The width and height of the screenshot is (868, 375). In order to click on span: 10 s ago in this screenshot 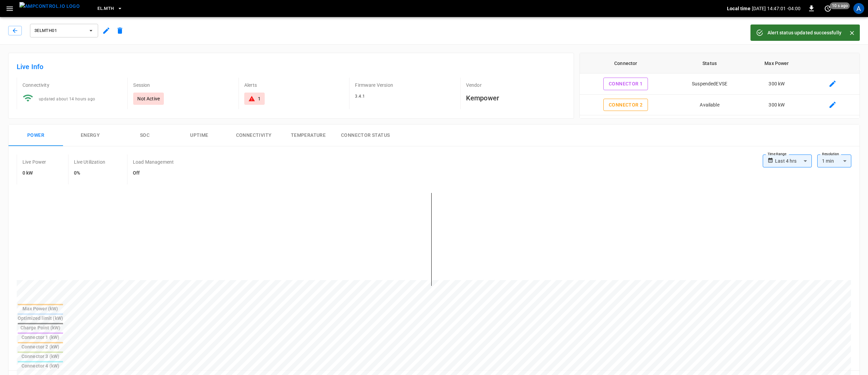, I will do `click(840, 6)`.